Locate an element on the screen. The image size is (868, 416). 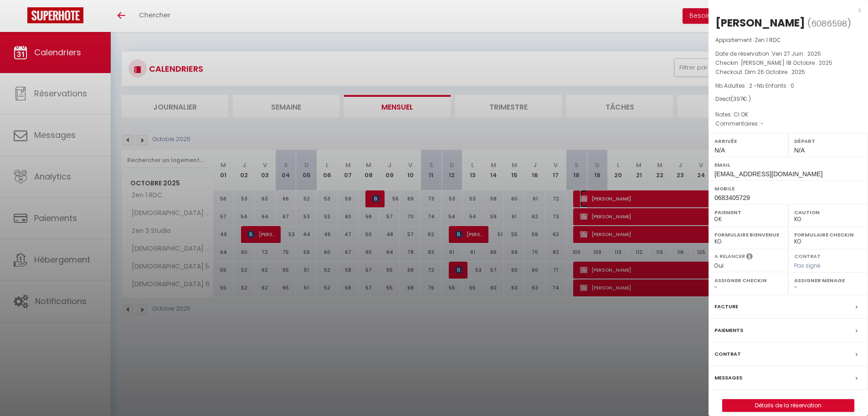
p: Appartement : is located at coordinates (789, 40).